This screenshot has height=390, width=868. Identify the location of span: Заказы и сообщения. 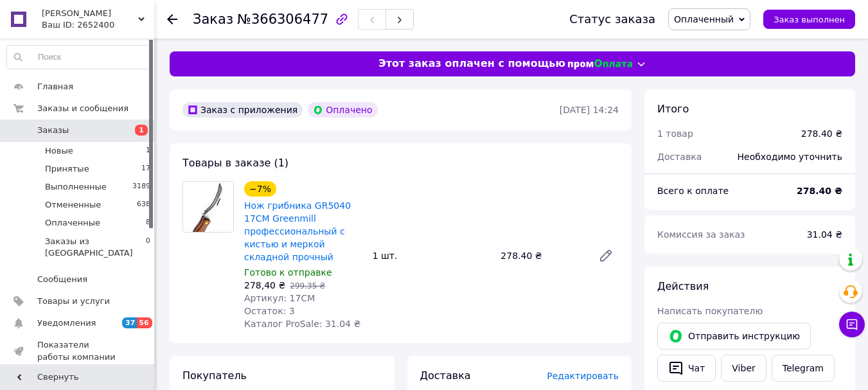
(83, 108).